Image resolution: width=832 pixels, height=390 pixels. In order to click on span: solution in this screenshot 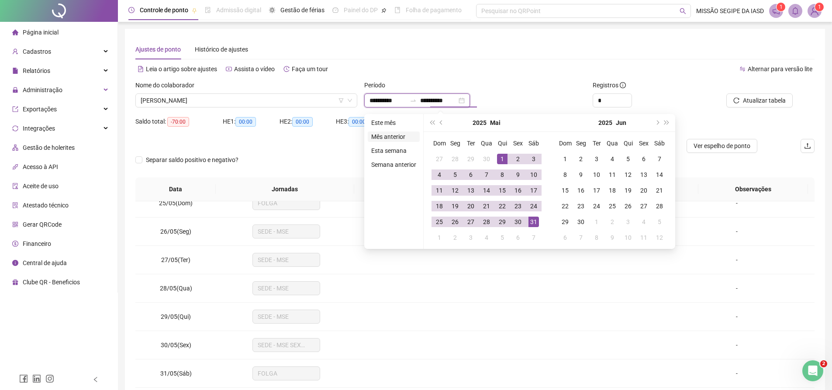, I will do `click(15, 205)`.